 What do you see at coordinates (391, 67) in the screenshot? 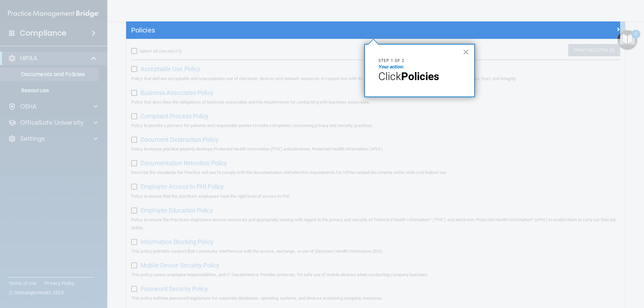
I see `em: Your action:` at bounding box center [391, 67].